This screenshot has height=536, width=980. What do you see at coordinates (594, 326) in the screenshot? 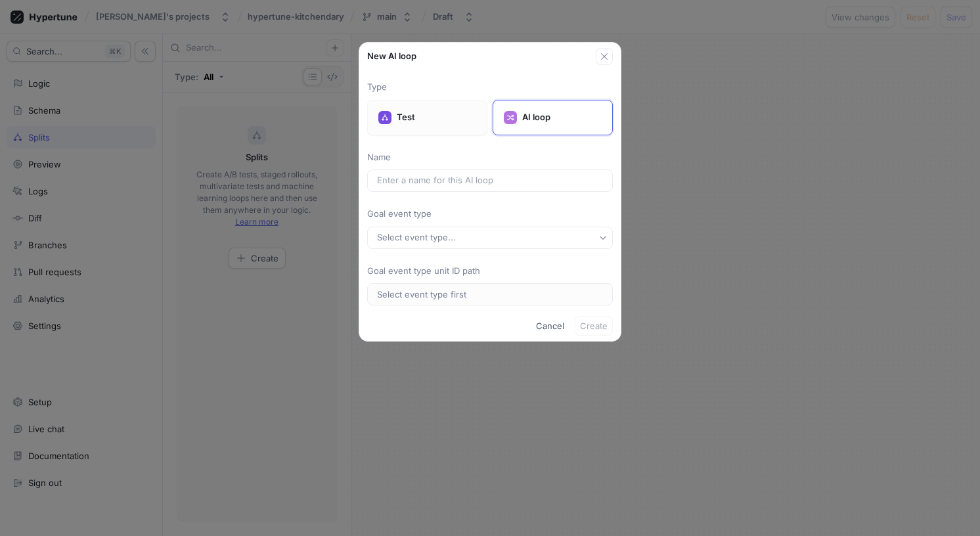
I see `span: Create` at bounding box center [594, 326].